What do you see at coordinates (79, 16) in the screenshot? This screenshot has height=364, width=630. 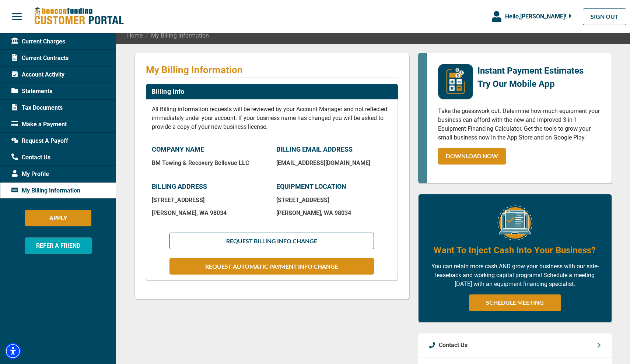 I see `img: Beacon Funding Customer Portal Logo` at bounding box center [79, 16].